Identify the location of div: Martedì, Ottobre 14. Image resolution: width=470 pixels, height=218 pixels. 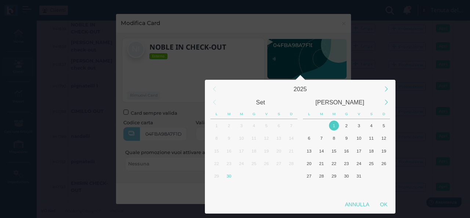
(322, 151).